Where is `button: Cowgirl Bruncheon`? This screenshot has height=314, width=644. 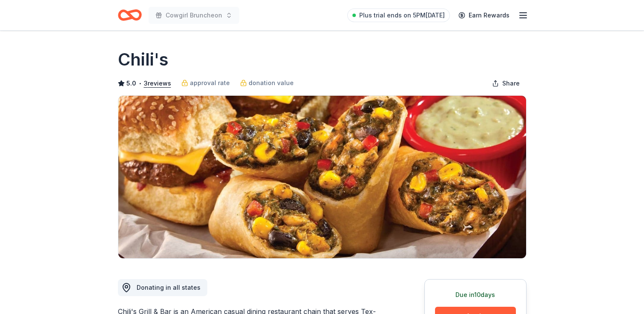 button: Cowgirl Bruncheon is located at coordinates (194, 16).